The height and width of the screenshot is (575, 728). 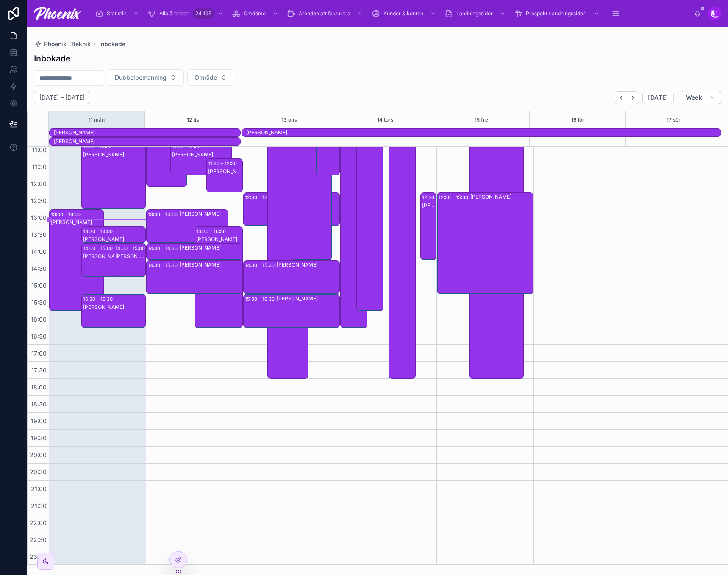 I want to click on a: Omdöme, so click(x=256, y=14).